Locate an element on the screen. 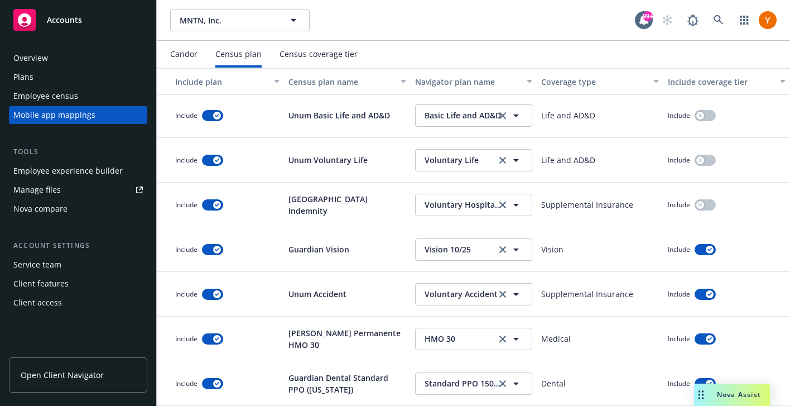 The image size is (790, 406). button: Nova Assist is located at coordinates (732, 395).